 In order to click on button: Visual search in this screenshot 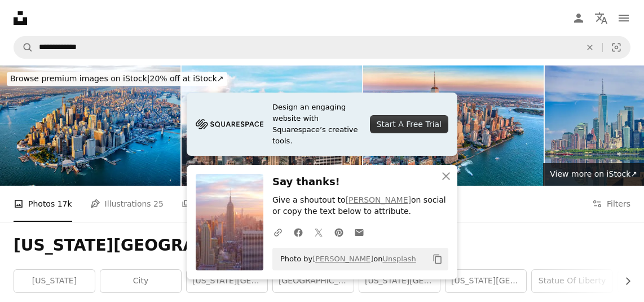, I will do `click(617, 47)`.